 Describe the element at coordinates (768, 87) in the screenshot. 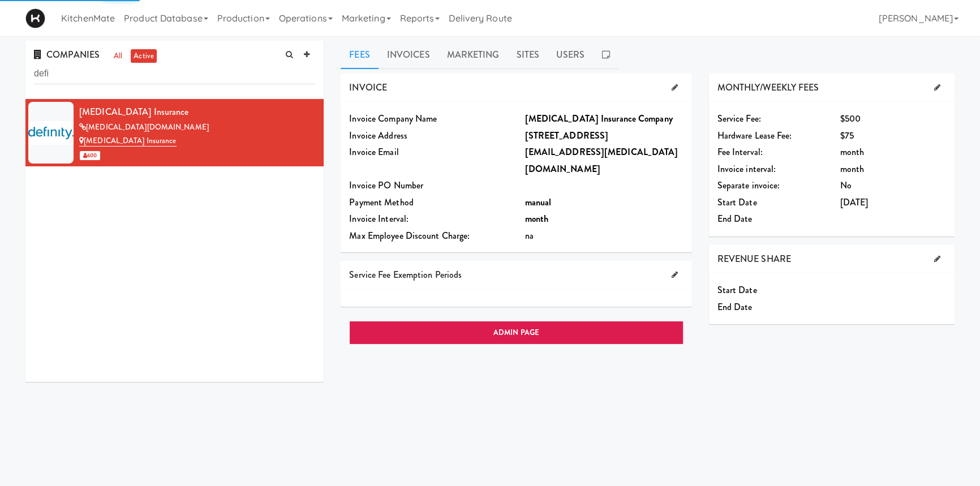

I see `span: MONTHLY/WEEKLY FEES` at that location.